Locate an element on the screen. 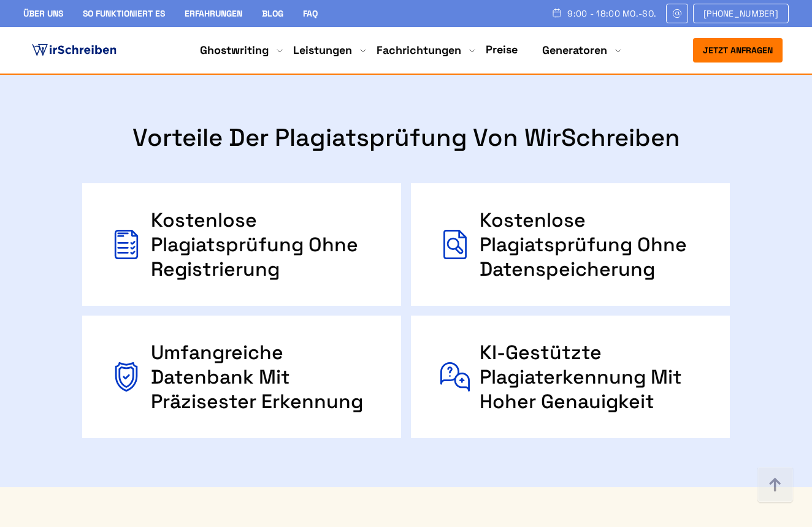  a: Preise is located at coordinates (502, 49).